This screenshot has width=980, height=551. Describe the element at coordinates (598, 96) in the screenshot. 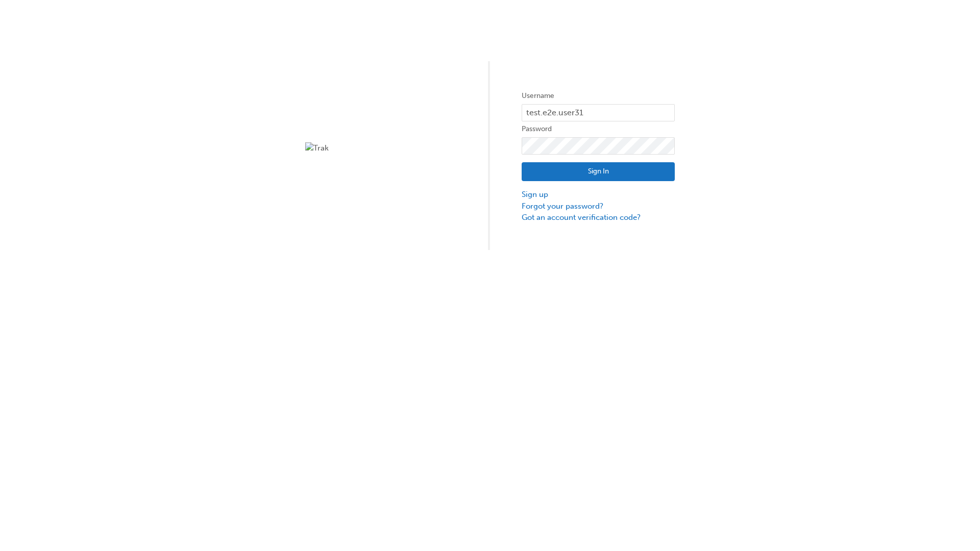

I see `label: Username` at that location.